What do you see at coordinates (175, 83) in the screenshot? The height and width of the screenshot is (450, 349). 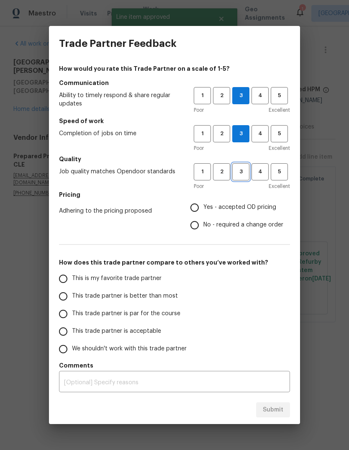 I see `h5: Communication` at bounding box center [175, 83].